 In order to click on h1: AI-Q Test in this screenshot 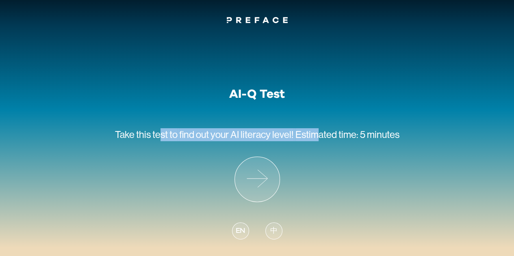, I will do `click(257, 94)`.